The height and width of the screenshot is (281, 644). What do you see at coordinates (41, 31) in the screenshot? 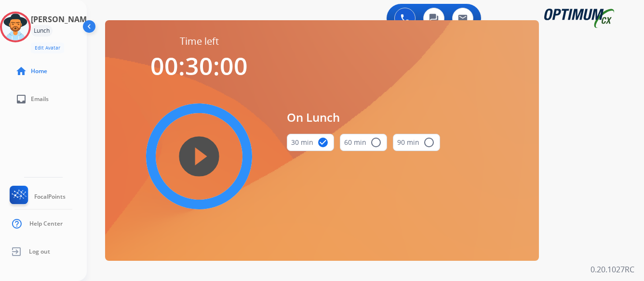
I see `div: Lunch` at bounding box center [41, 31].